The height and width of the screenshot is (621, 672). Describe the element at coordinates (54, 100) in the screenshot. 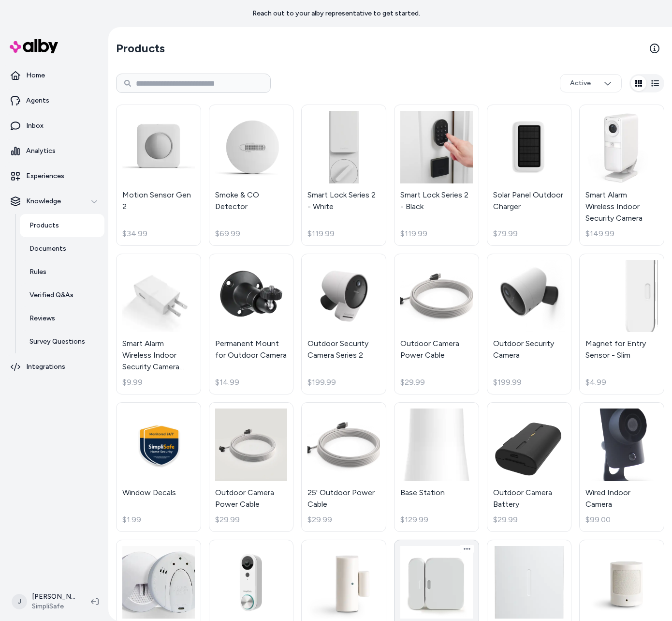

I see `a: Agents` at that location.